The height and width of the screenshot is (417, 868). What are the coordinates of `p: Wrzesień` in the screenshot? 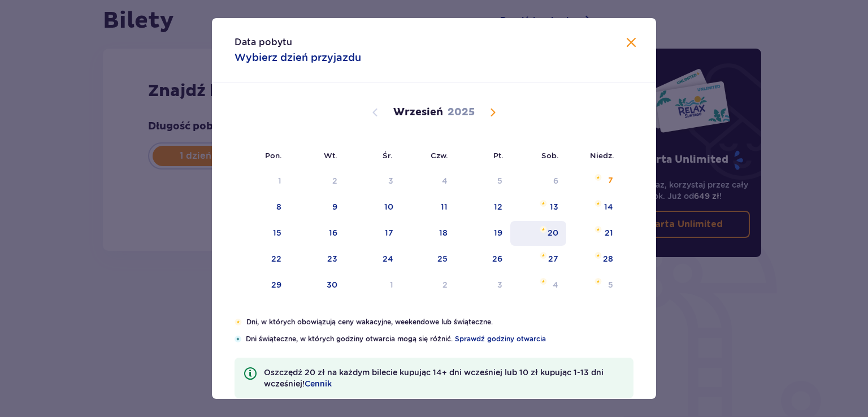 It's located at (418, 112).